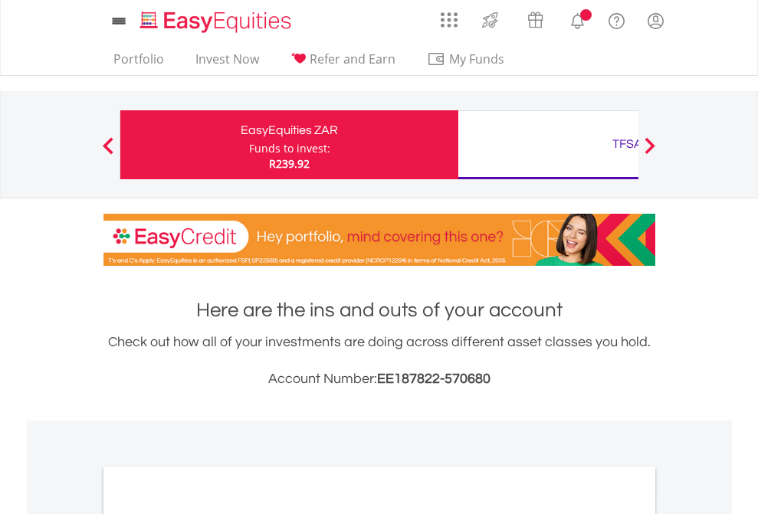 Image resolution: width=758 pixels, height=514 pixels. I want to click on button: Next, so click(650, 153).